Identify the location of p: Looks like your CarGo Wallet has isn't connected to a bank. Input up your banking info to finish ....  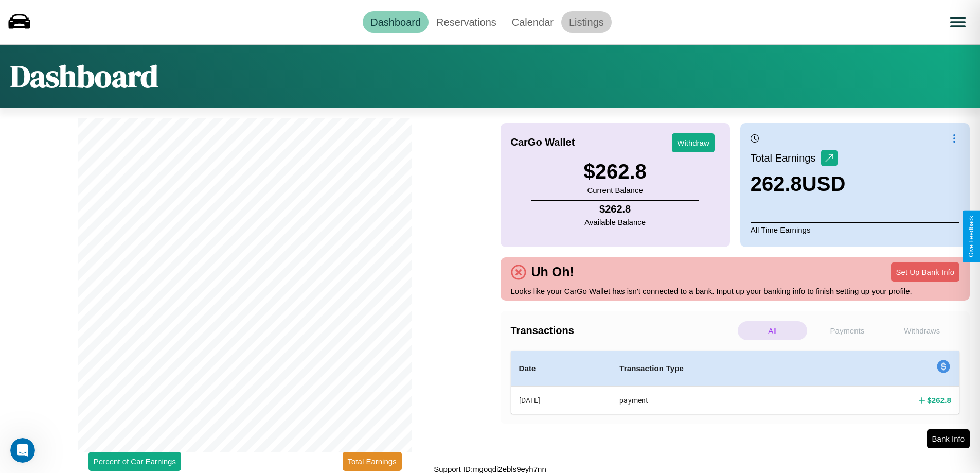
(736, 291).